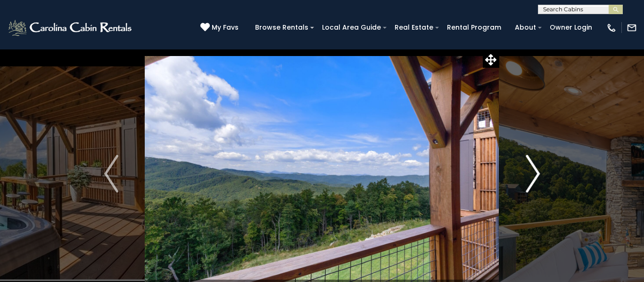 The width and height of the screenshot is (644, 282). Describe the element at coordinates (351, 27) in the screenshot. I see `a: Local Area Guide` at that location.